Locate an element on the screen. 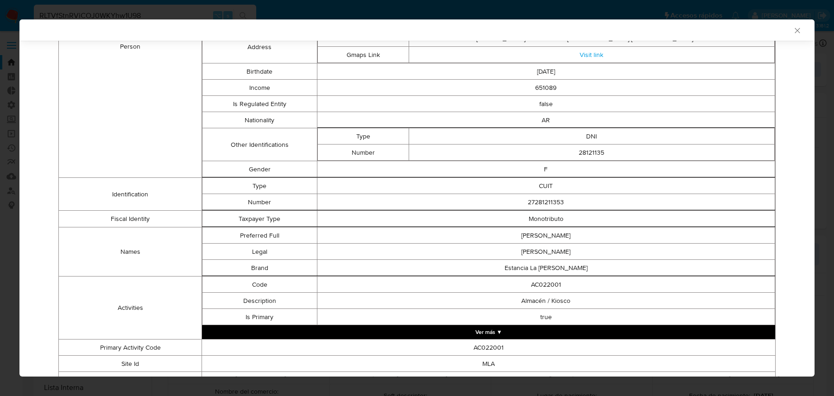  td: Gender is located at coordinates (259, 169).